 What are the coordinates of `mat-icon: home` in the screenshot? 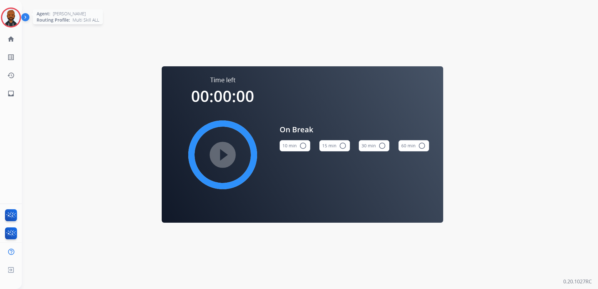 It's located at (11, 39).